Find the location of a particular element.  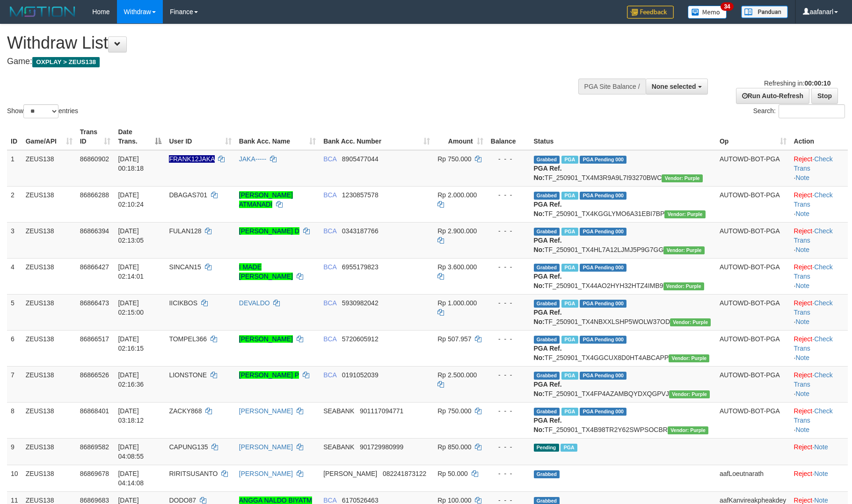

span: DODO87 is located at coordinates (182, 500).